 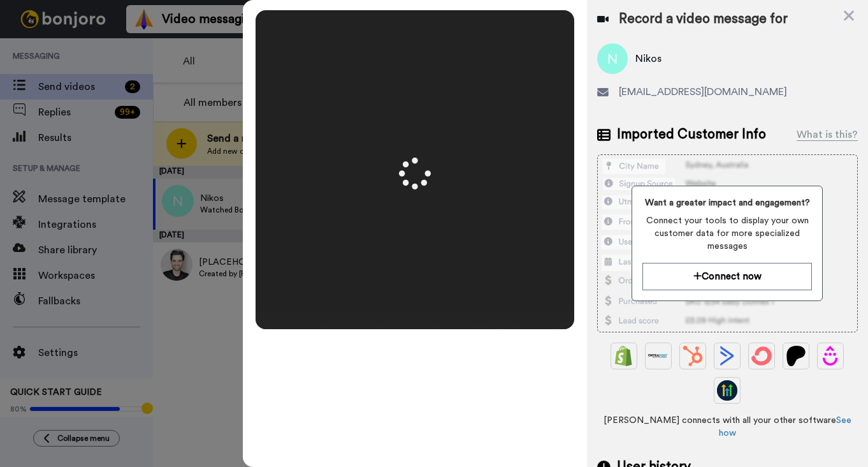 What do you see at coordinates (624, 356) in the screenshot?
I see `img: Shopify` at bounding box center [624, 356].